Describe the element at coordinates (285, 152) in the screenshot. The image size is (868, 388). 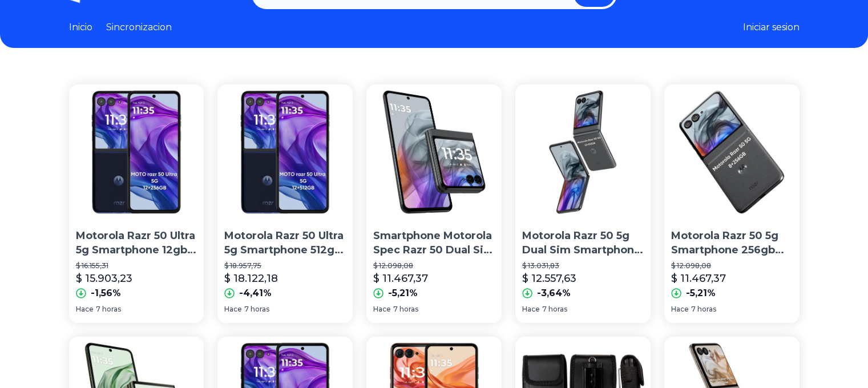
I see `img: Motorola Razr 50 Ultra 5g Smartphone 512gb 12gb Ram Dual Sim Teléfono Inteligente Plegable 165 Hz...` at that location.